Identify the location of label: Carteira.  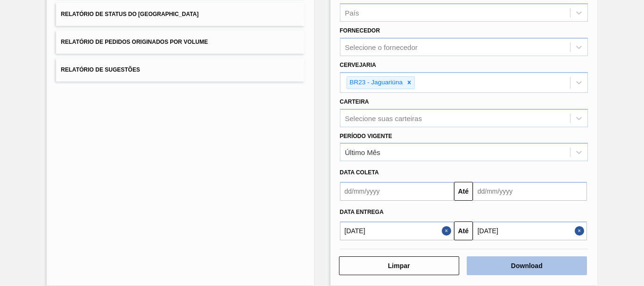
(355, 102).